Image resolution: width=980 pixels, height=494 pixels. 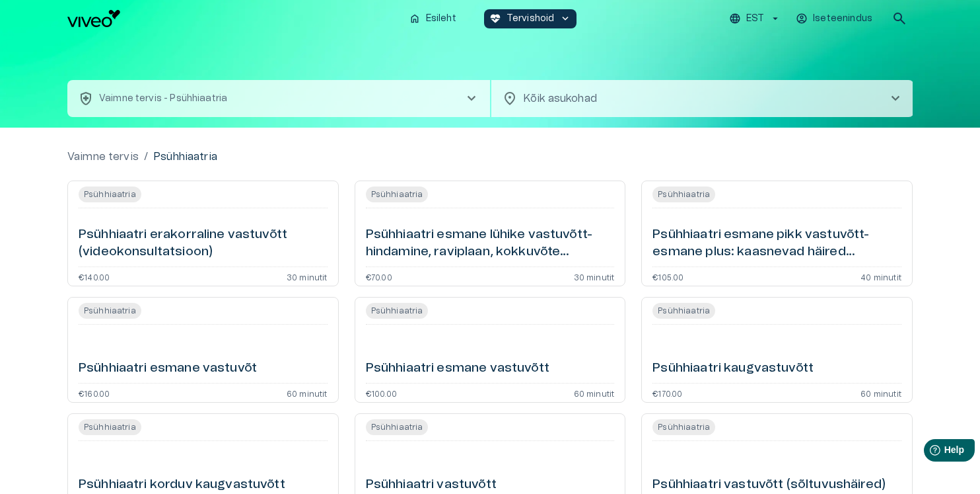 I want to click on button: homeEsileht, so click(x=433, y=19).